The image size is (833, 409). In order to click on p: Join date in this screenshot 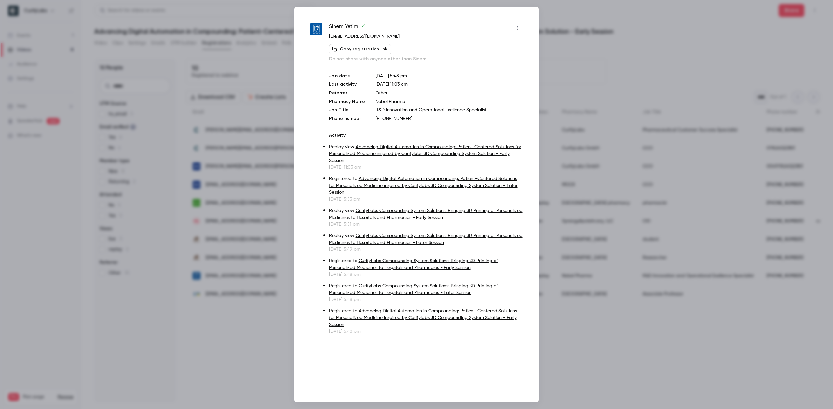, I will do `click(347, 76)`.